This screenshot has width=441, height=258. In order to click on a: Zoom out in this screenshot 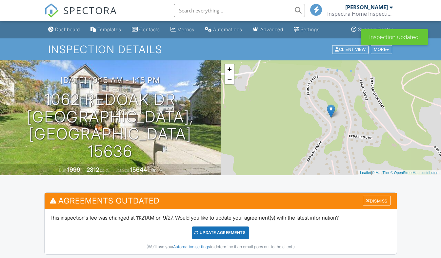, I will do `click(229, 79)`.